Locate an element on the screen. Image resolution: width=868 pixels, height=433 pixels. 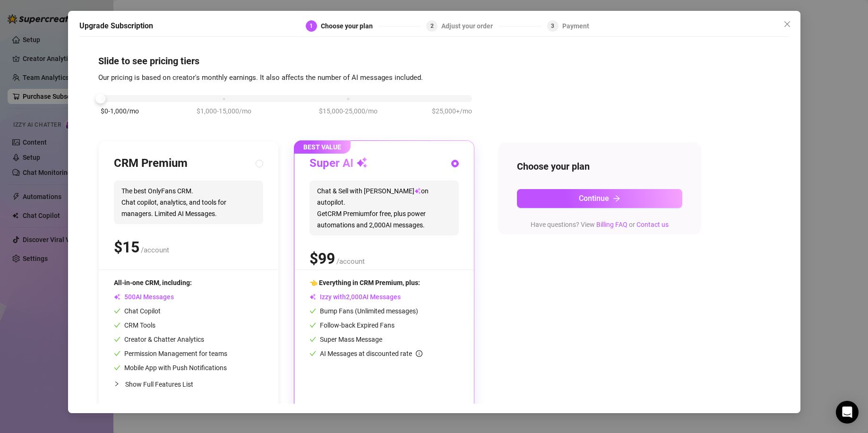
div: Adjust your order is located at coordinates (470, 26).